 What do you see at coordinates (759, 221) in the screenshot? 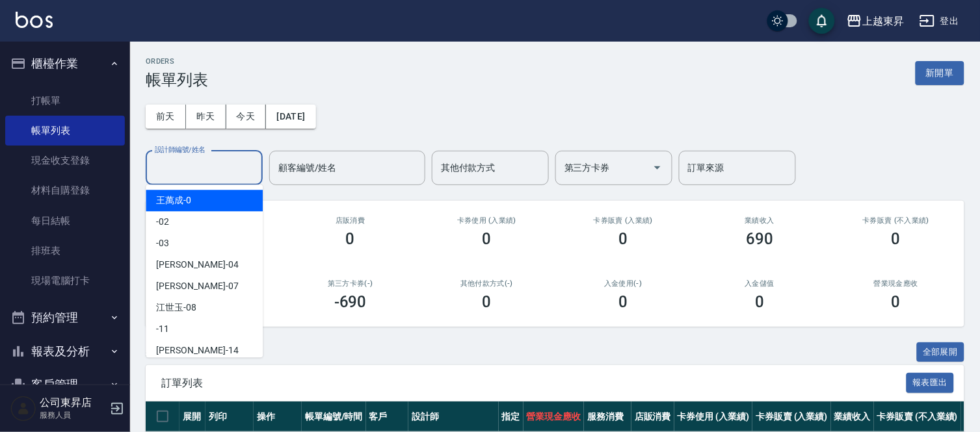
I see `h2: 業績收入` at bounding box center [759, 221].